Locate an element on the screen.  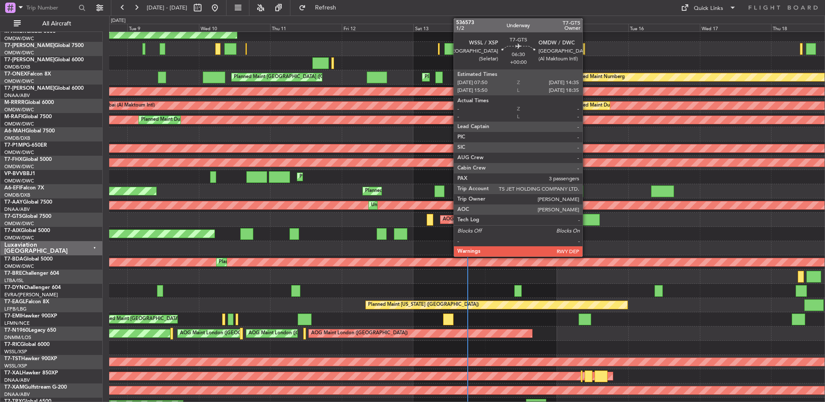
div: Sun 14 is located at coordinates (521, 28).